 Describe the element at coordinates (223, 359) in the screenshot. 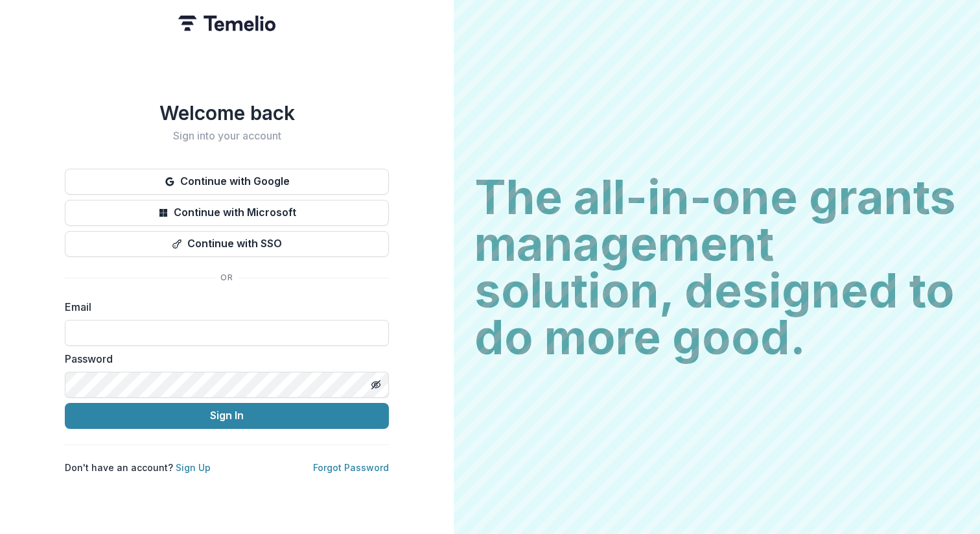

I see `label: Password` at that location.